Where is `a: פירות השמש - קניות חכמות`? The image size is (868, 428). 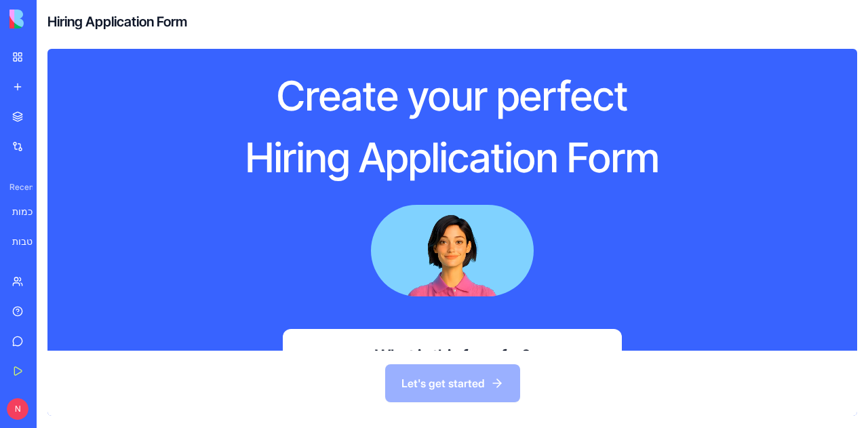 a: פירות השמש - קניות חכמות is located at coordinates (31, 211).